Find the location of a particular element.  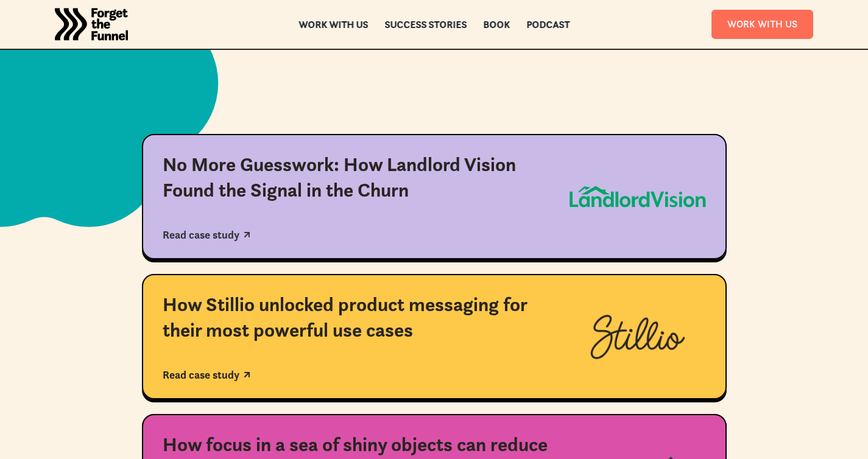

a: Book is located at coordinates (497, 24).